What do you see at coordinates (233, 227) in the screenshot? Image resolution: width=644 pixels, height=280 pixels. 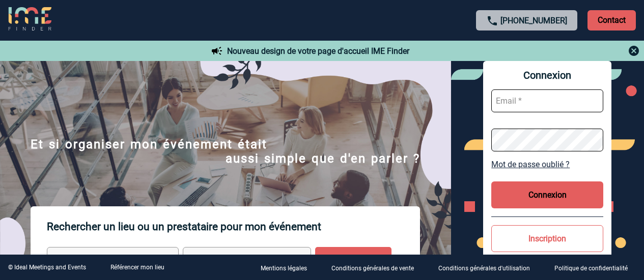 I see `p: Rechercher un lieu ou un prestataire pour mon événement` at bounding box center [233, 227].